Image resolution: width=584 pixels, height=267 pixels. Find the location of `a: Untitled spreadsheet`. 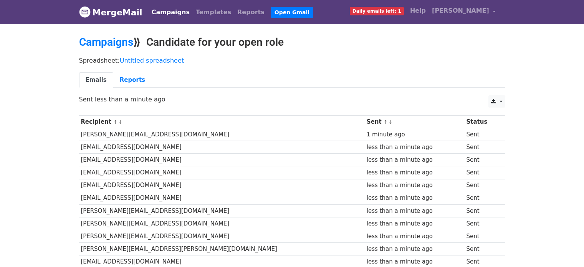

a: Untitled spreadsheet is located at coordinates (152, 60).